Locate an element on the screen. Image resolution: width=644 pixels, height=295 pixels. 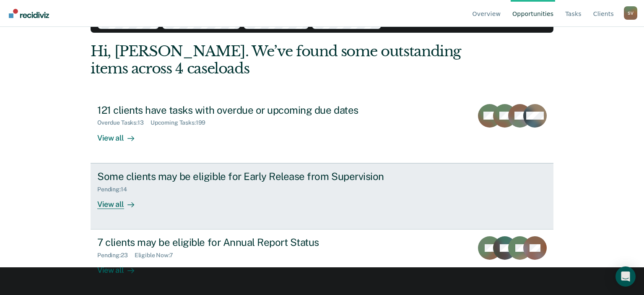
div: Pending : 23 is located at coordinates (116, 255).